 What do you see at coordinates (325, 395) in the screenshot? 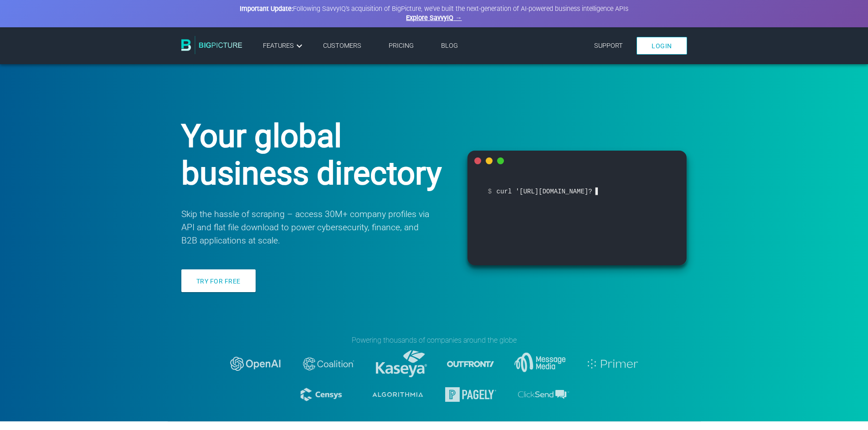
I see `img: logo-censys.svg` at bounding box center [325, 395].